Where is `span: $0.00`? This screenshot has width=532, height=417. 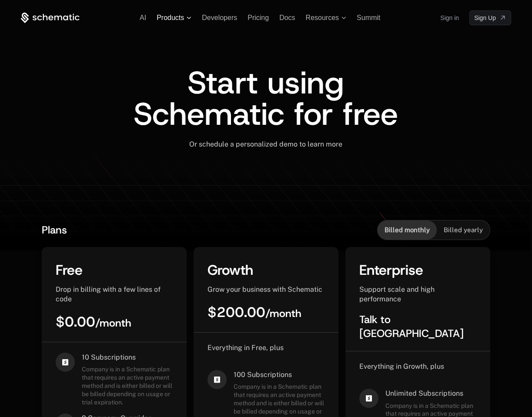
span: $0.00 is located at coordinates (94, 322).